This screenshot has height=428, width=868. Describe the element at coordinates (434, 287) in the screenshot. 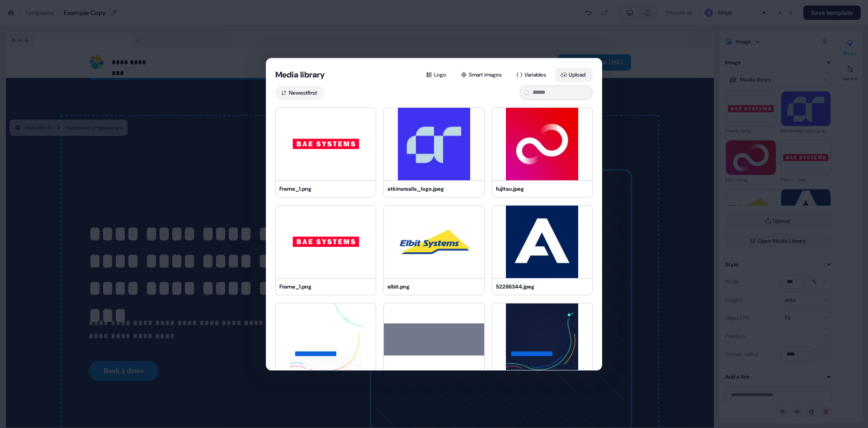

I see `div: elbit.png` at that location.